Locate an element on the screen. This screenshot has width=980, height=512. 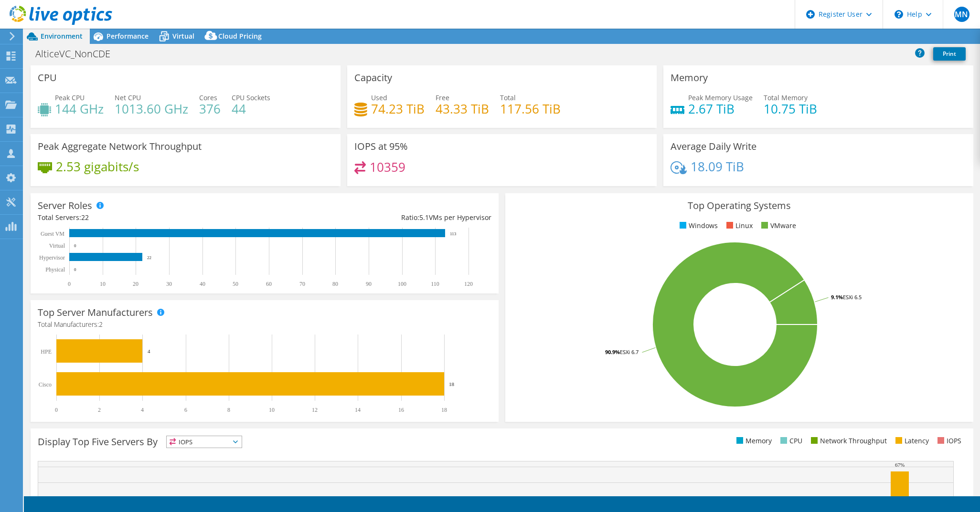
text: 12 is located at coordinates (315, 410).